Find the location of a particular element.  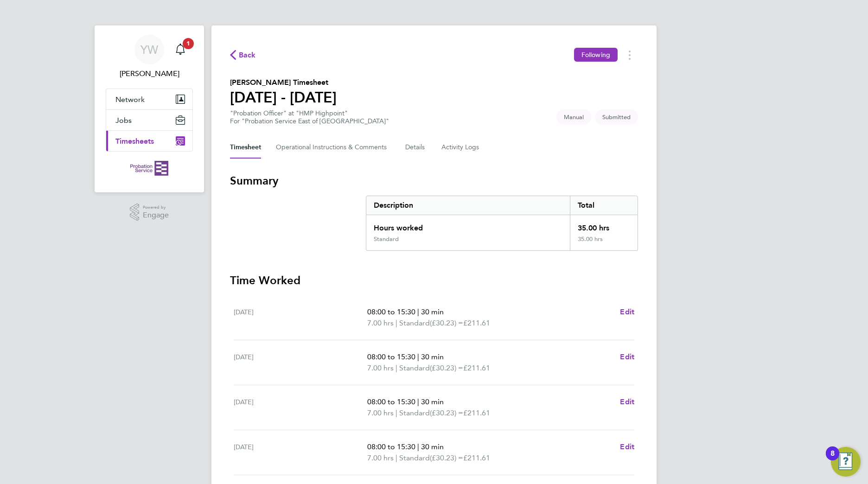

div: Summary is located at coordinates (502, 223).